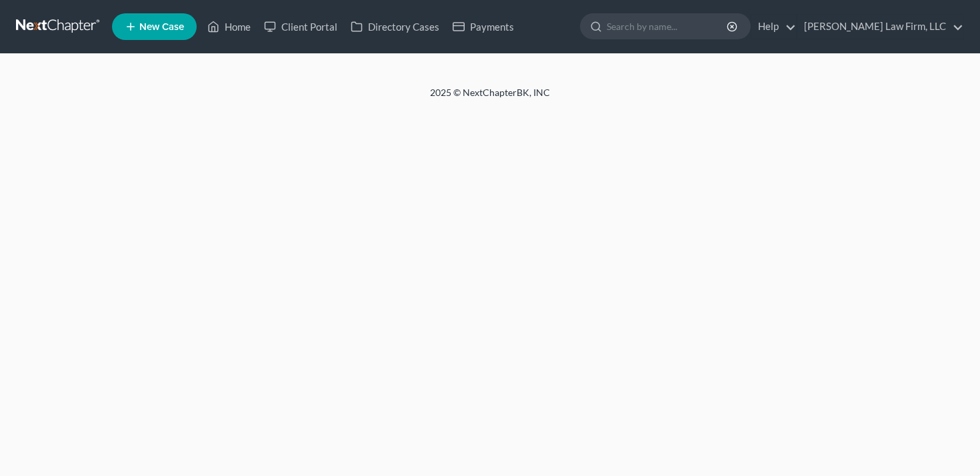 The width and height of the screenshot is (980, 476). I want to click on a: Home, so click(229, 26).